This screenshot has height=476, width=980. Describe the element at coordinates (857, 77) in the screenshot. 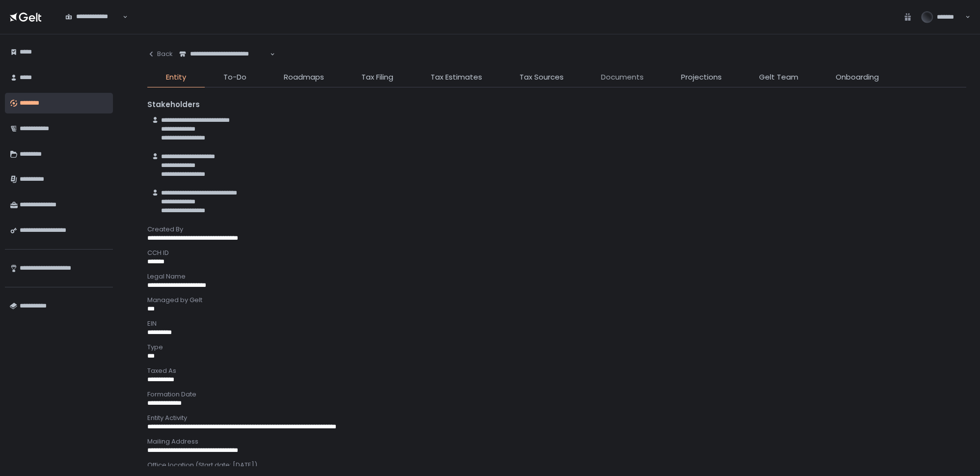

I see `span: Onboarding` at that location.